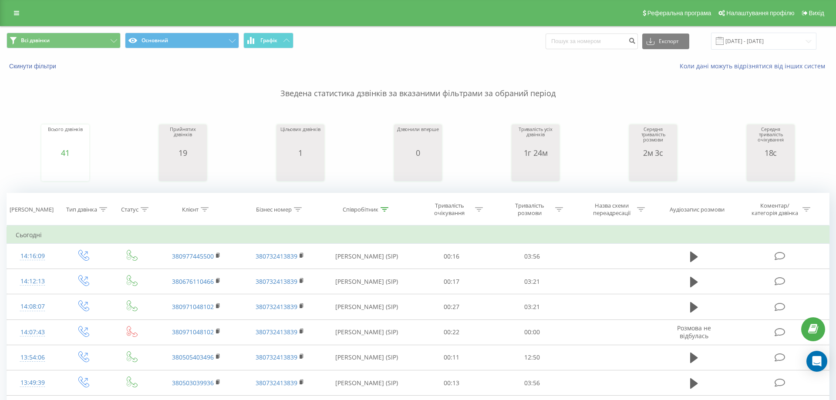 Image resolution: width=836 pixels, height=400 pixels. Describe the element at coordinates (611, 209) in the screenshot. I see `div: Назва схеми переадресації` at that location.